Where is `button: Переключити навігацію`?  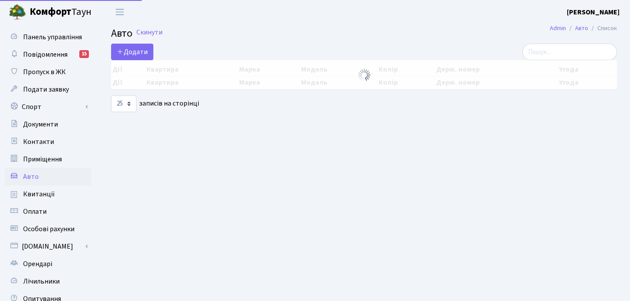 button: Переключити навігацію is located at coordinates (120, 12).